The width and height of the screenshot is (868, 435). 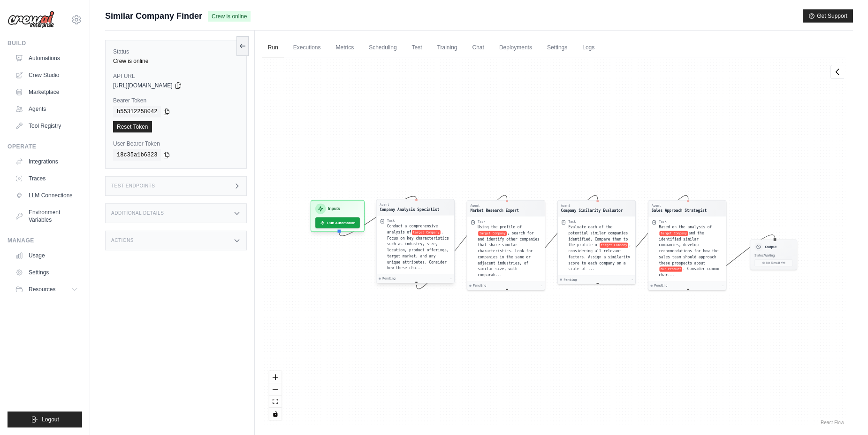 What do you see at coordinates (44, 241) in the screenshot?
I see `div: Manage` at bounding box center [44, 241].